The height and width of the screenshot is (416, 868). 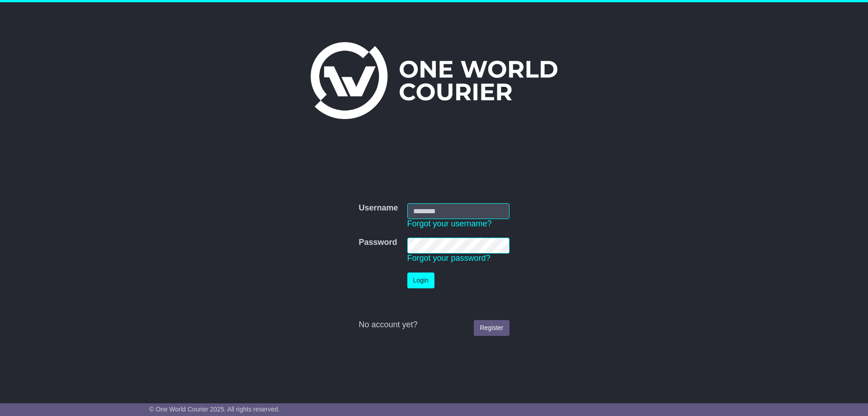 I want to click on button: Login, so click(x=421, y=280).